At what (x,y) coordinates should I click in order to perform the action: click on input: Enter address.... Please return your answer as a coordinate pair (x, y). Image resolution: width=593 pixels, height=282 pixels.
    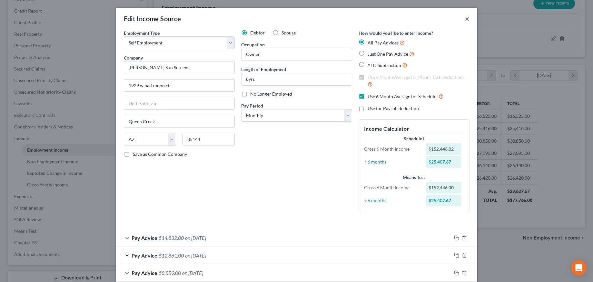
    Looking at the image, I should click on (179, 86).